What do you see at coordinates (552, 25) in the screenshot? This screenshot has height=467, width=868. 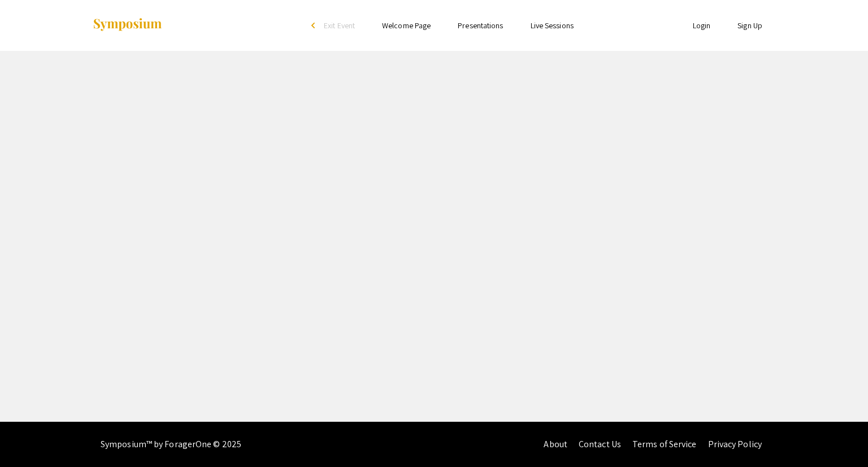 I see `a: Live Sessions` at bounding box center [552, 25].